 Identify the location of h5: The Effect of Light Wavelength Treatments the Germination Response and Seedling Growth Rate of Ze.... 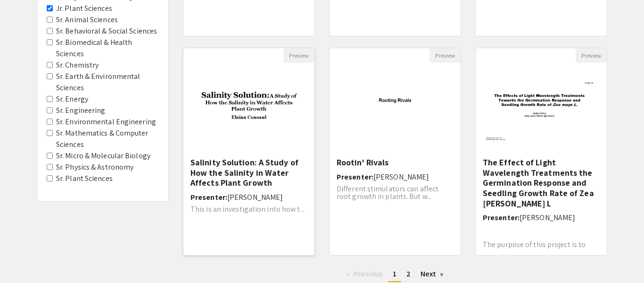
(541, 183).